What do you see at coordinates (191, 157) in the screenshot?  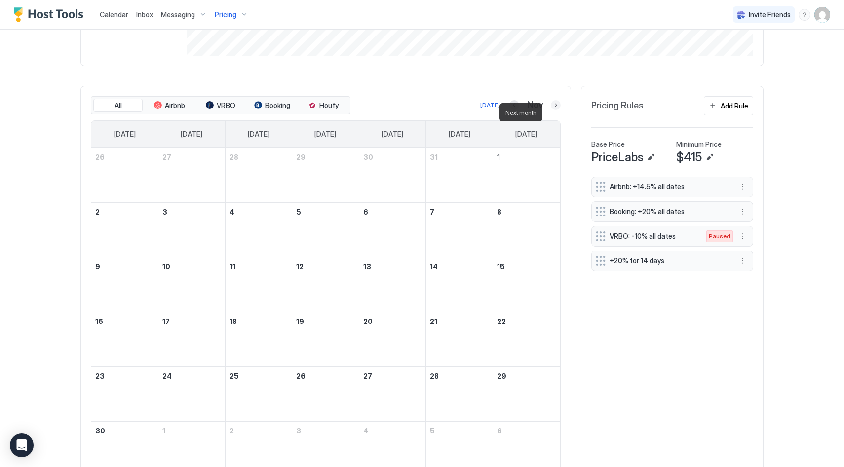 I see `a: October 27, 2025` at bounding box center [191, 157].